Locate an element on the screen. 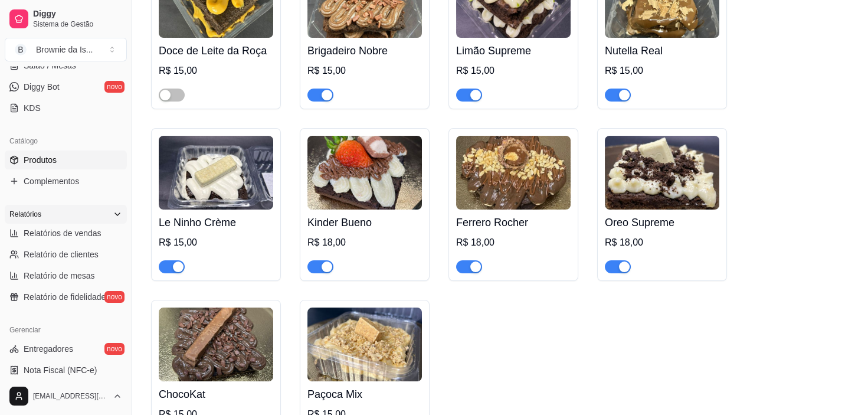 The height and width of the screenshot is (415, 868). a: Relatórios de vendas is located at coordinates (65, 233).